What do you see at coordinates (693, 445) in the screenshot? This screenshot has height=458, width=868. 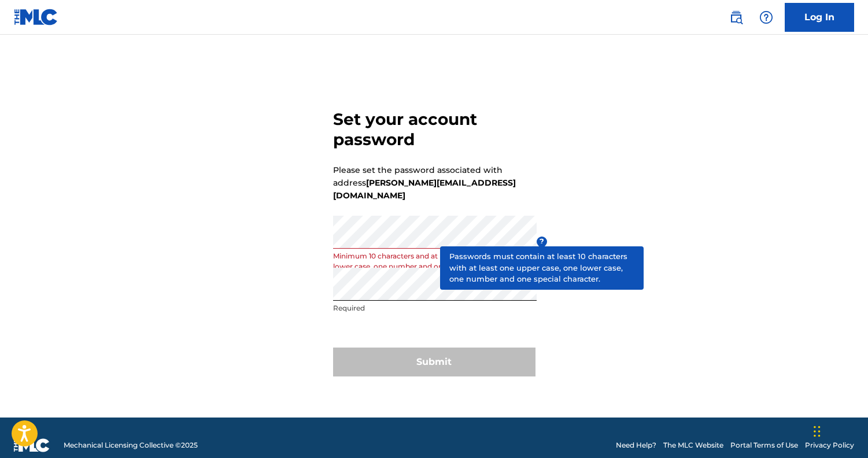 I see `a: The MLC Website` at bounding box center [693, 445].